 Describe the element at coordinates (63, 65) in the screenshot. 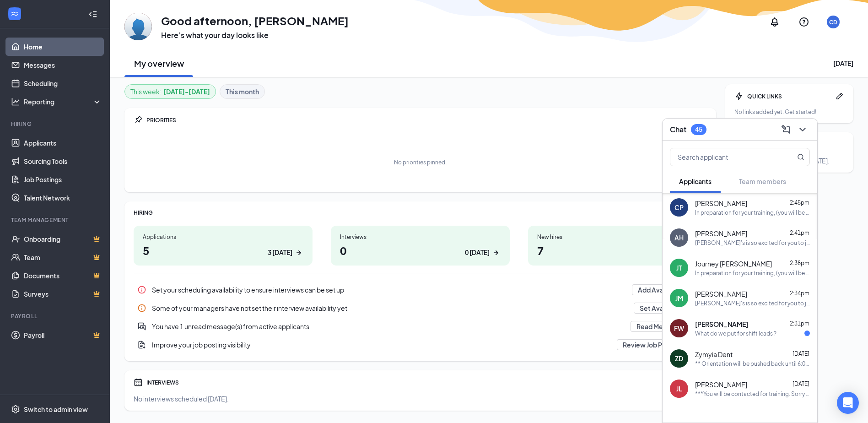

I see `a: Messages` at that location.